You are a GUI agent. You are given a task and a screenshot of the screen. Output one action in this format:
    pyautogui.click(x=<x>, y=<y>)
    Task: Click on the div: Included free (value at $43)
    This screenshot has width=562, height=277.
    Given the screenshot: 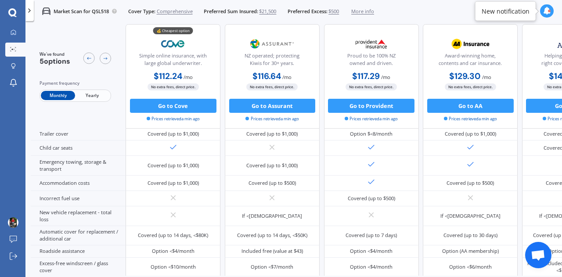 What is the action you would take?
    pyautogui.click(x=272, y=251)
    